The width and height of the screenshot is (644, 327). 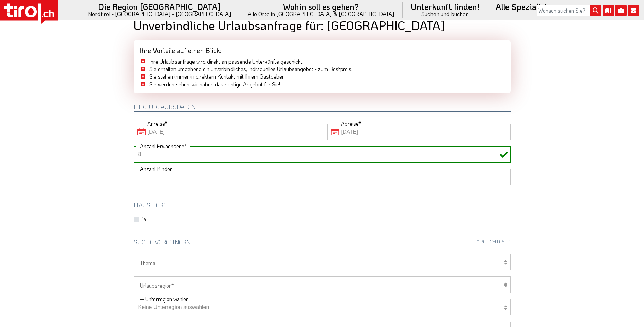 I want to click on h2: Ihre Urlaubsdaten, so click(x=322, y=108).